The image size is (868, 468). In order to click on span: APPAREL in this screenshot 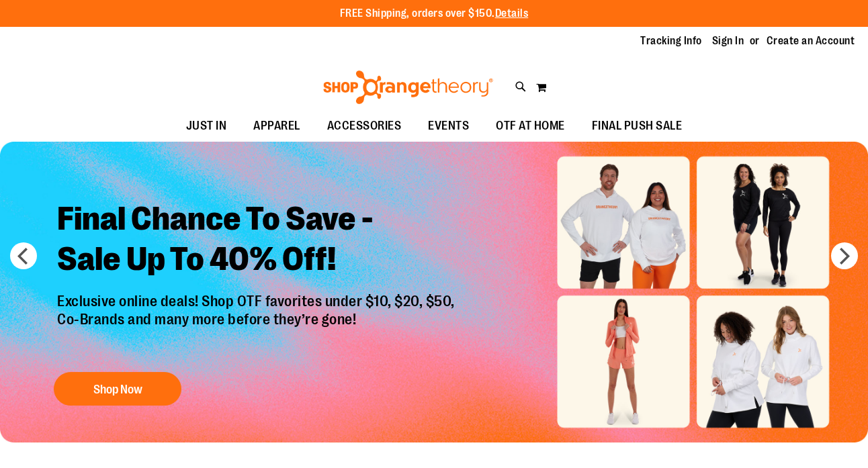, I will do `click(277, 126)`.